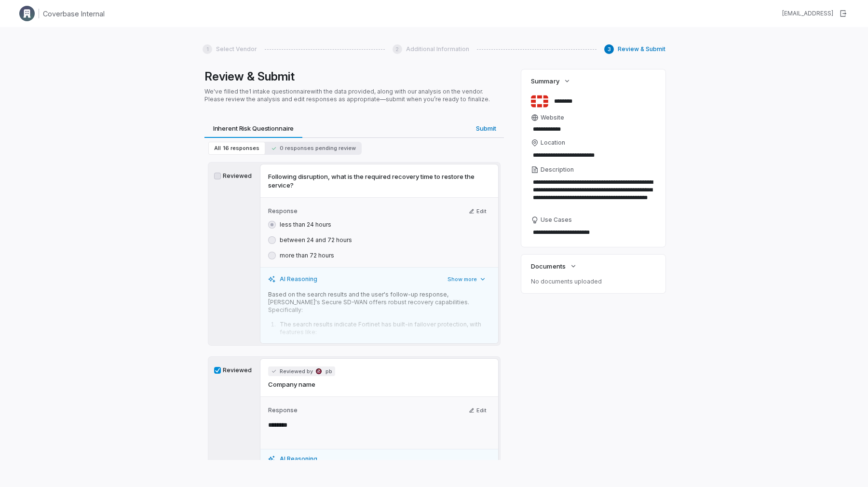 The height and width of the screenshot is (487, 868). Describe the element at coordinates (207, 49) in the screenshot. I see `div: 1` at that location.